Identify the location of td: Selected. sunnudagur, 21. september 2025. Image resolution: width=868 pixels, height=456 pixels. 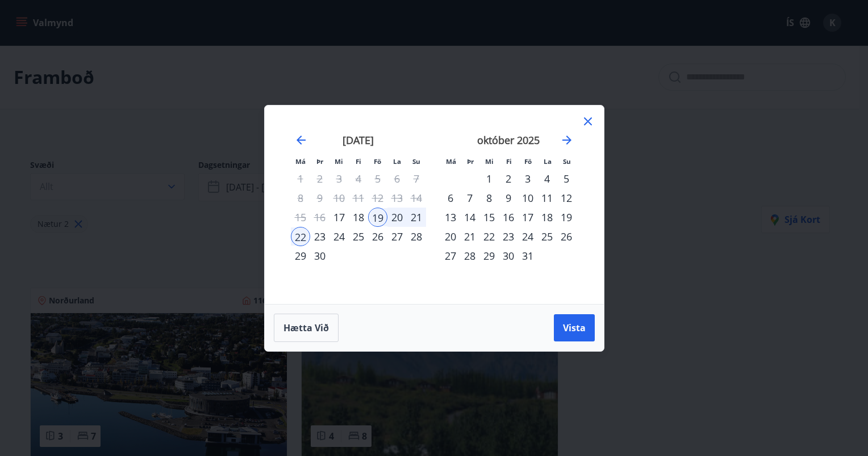
(416, 217).